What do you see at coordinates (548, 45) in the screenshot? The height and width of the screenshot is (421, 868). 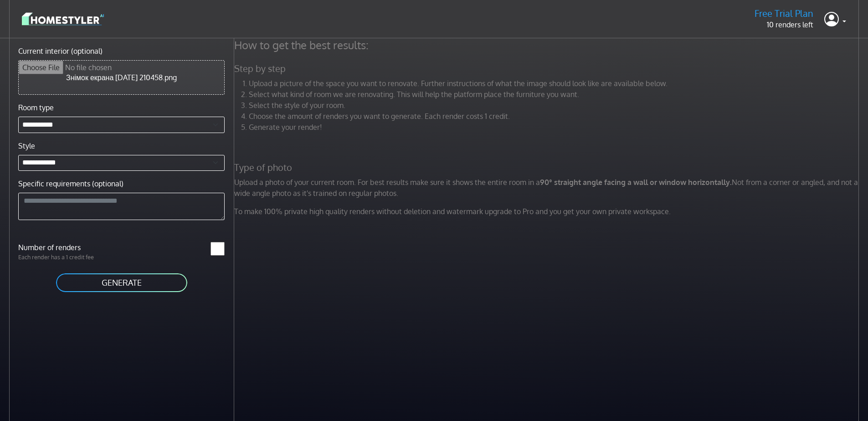 I see `h4: How to get the best results:` at bounding box center [548, 45].